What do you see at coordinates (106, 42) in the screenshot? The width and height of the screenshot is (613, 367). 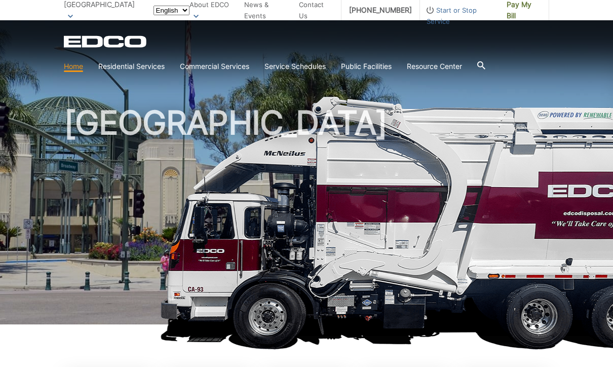 I see `a: EDCD logo. Return to the homepage.` at bounding box center [106, 42].